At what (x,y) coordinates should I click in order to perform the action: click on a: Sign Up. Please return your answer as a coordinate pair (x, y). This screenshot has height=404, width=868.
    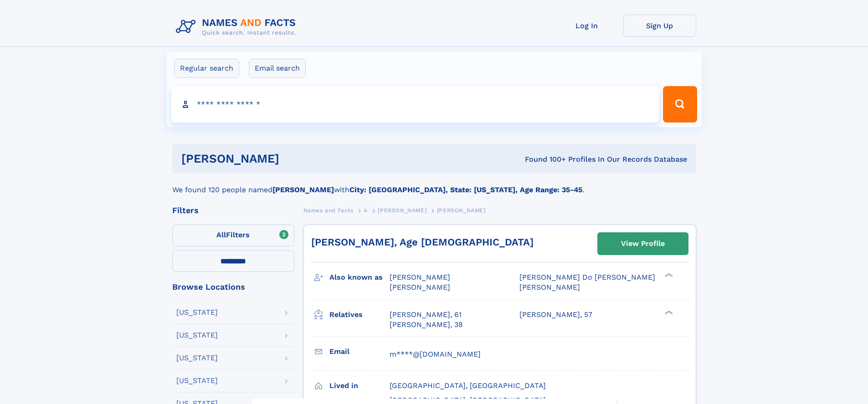
    Looking at the image, I should click on (660, 26).